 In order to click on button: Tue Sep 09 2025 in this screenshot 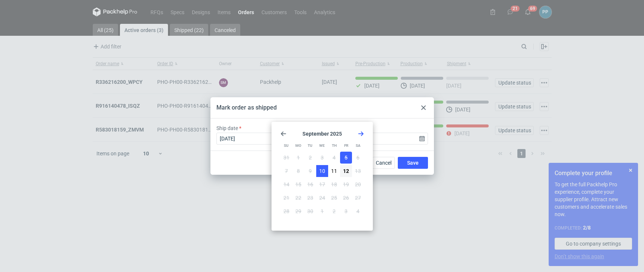, I will do `click(310, 171)`.